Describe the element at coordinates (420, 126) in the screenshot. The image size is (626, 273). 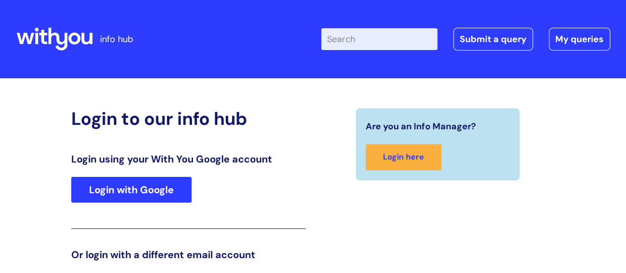
I see `span: Are you an Info Manager?` at that location.